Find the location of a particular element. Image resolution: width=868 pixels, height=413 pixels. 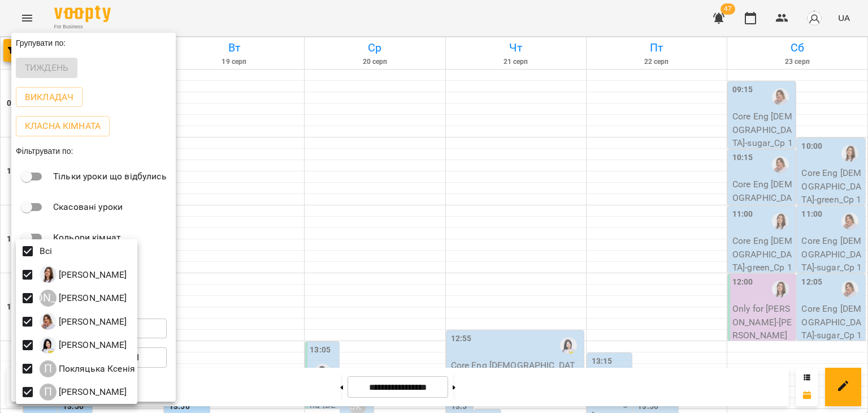

p: Всі is located at coordinates (46, 251).